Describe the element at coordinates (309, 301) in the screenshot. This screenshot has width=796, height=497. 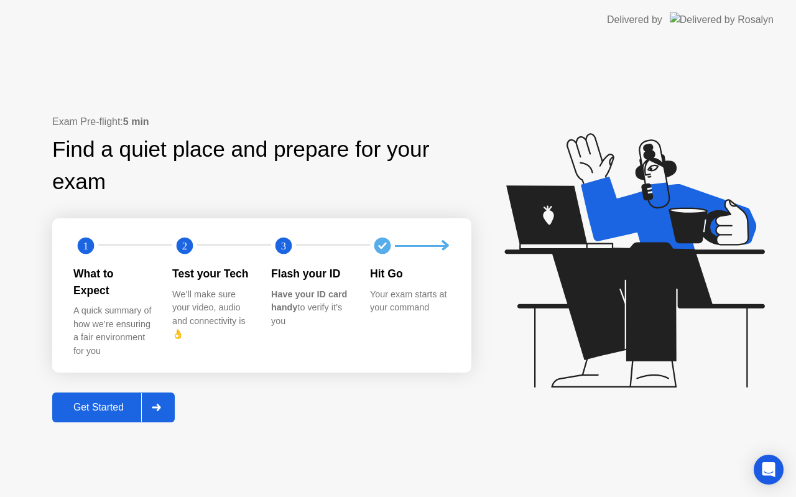
I see `b: Have your ID card handy` at that location.